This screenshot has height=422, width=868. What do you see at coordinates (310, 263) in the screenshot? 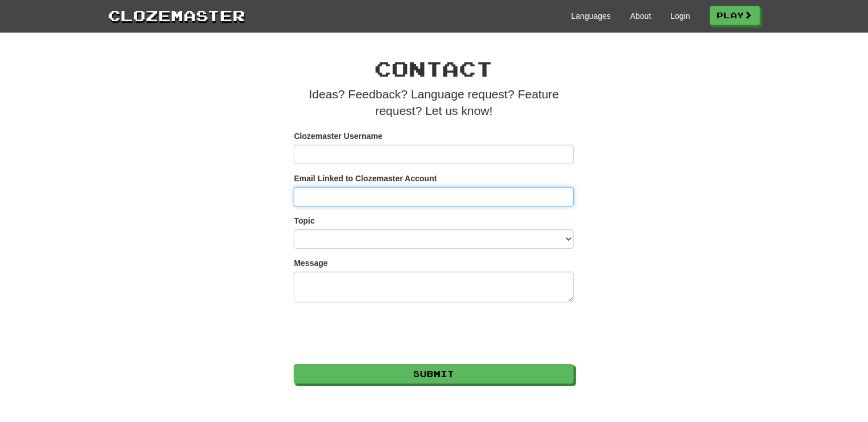
I see `label: Message` at bounding box center [310, 263].